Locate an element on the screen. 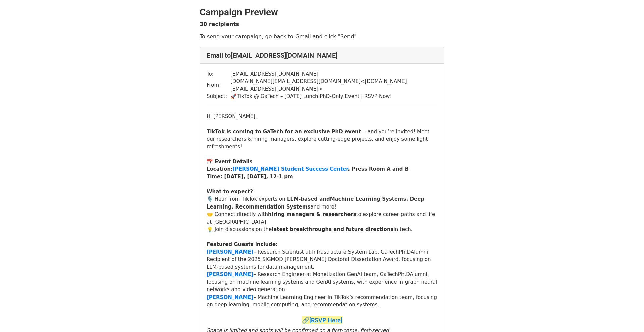 This screenshot has height=332, width=644. a: [RSVP Here] is located at coordinates (326, 320).